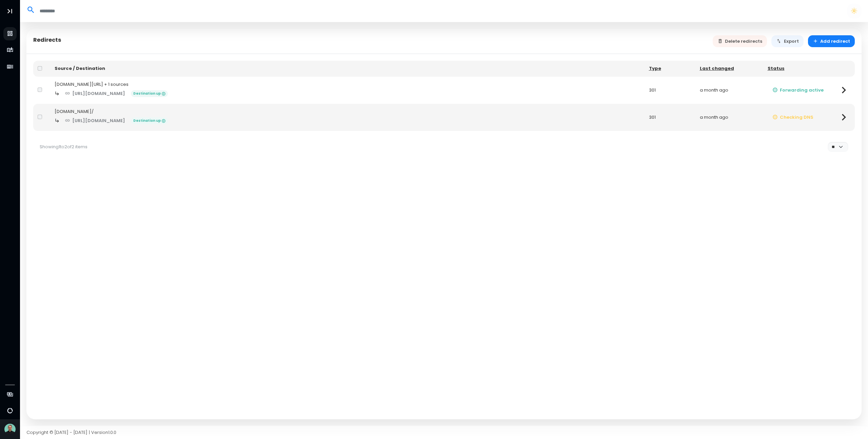 Image resolution: width=868 pixels, height=439 pixels. What do you see at coordinates (798, 68) in the screenshot?
I see `th: Status` at bounding box center [798, 68].